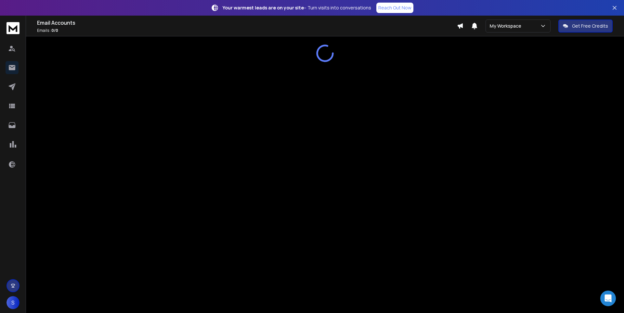 Image resolution: width=624 pixels, height=313 pixels. Describe the element at coordinates (55, 30) in the screenshot. I see `span: 0 / 0` at that location.